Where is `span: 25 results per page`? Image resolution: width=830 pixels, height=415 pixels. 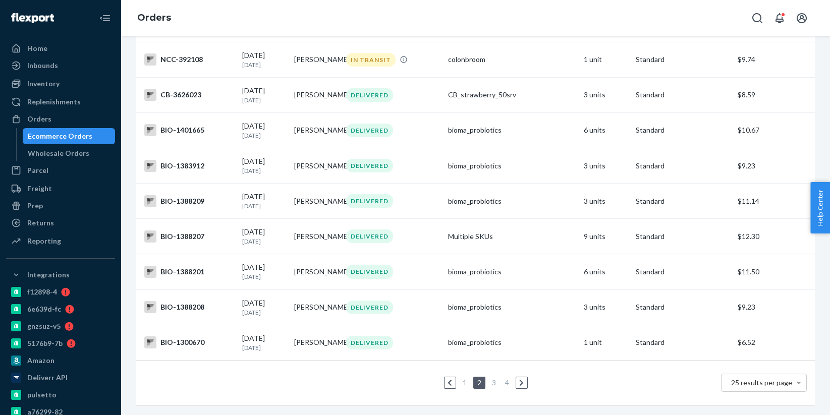 span: 25 results per page is located at coordinates (761, 382).